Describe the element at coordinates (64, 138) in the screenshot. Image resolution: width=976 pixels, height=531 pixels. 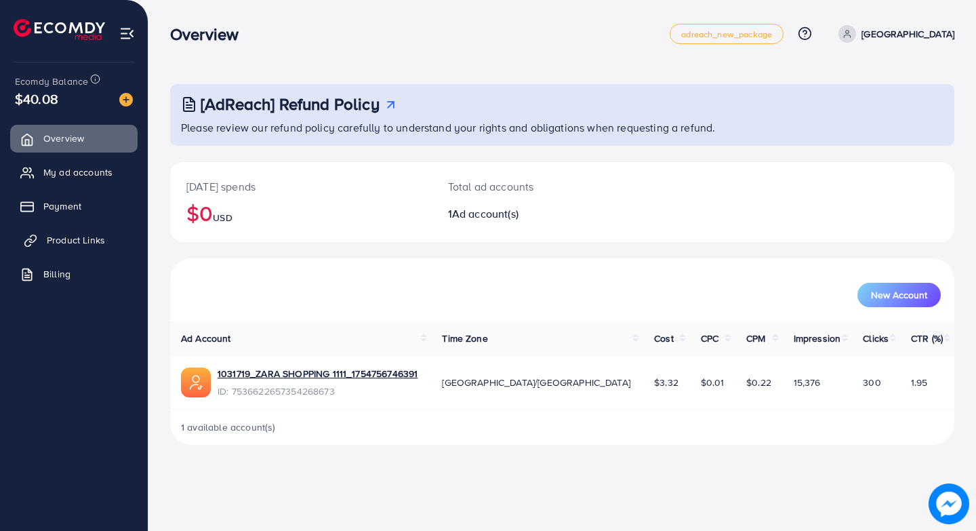
I see `span: Overview` at that location.